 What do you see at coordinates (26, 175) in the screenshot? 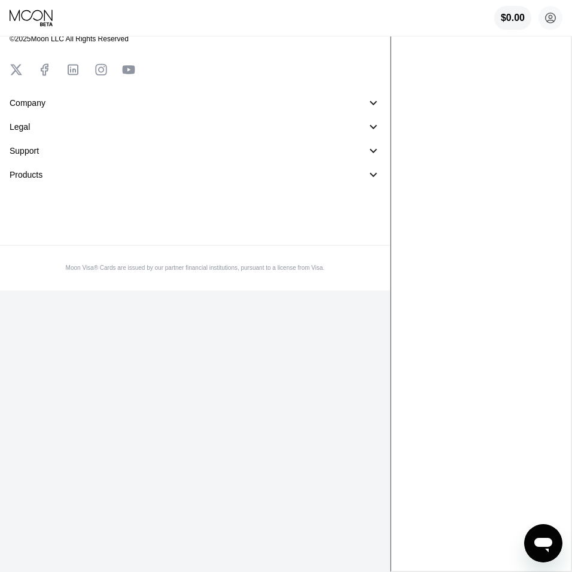
I see `div: Products` at bounding box center [26, 175].